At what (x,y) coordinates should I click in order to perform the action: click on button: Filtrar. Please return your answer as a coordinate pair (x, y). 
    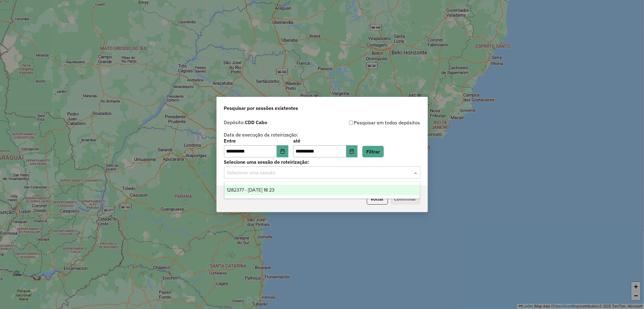
    Looking at the image, I should click on (373, 152).